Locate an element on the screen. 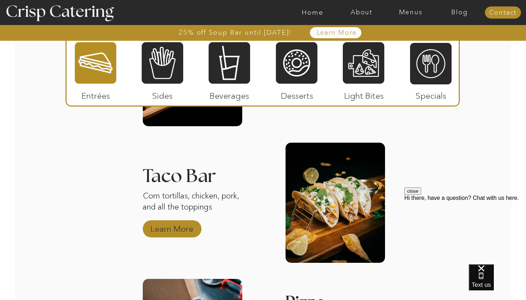 This screenshot has height=300, width=526. span: Text us is located at coordinates (13, 20).